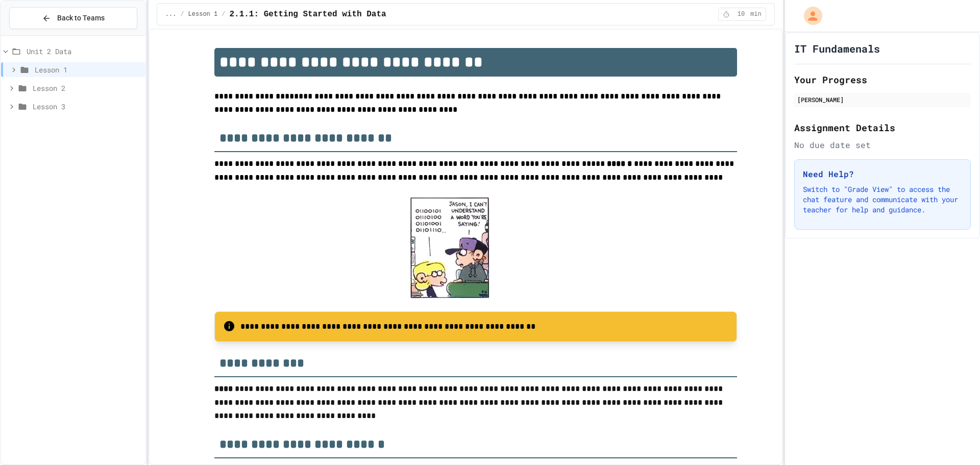 The height and width of the screenshot is (465, 980). What do you see at coordinates (837, 48) in the screenshot?
I see `h1: IT Fundamenals` at bounding box center [837, 48].